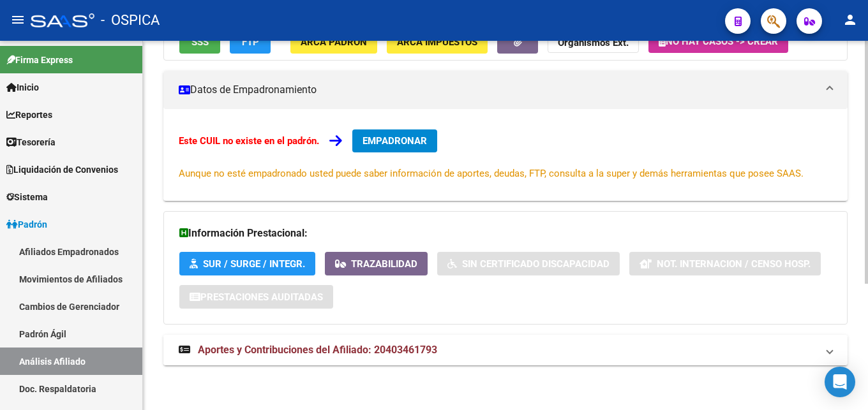 This screenshot has height=410, width=868. Describe the element at coordinates (498, 90) in the screenshot. I see `mat-panel-title: Datos de Empadronamiento` at that location.